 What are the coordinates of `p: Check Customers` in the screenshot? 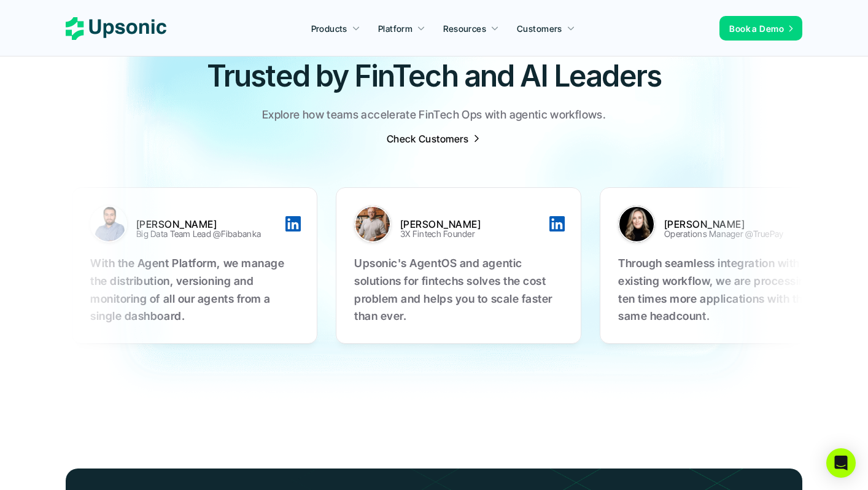 It's located at (427, 139).